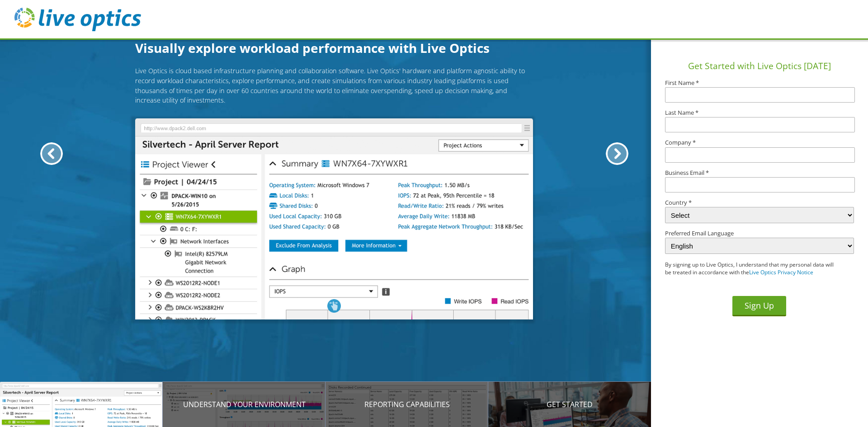  I want to click on label: Country *, so click(759, 202).